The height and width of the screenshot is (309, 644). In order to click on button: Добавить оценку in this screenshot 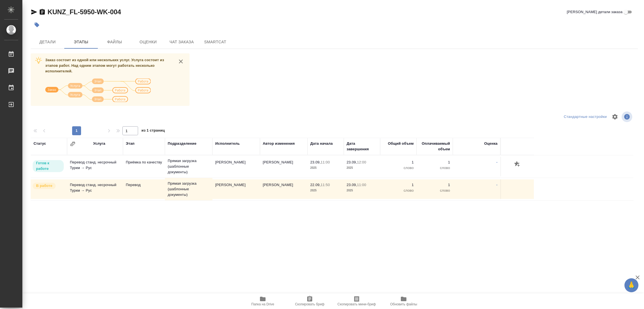, I will do `click(517, 164)`.